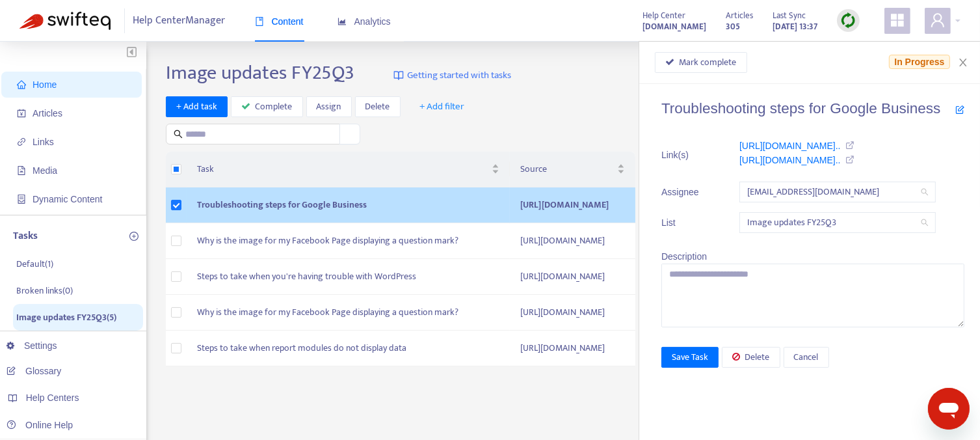 The height and width of the screenshot is (440, 980). I want to click on span: Mark complete, so click(708, 62).